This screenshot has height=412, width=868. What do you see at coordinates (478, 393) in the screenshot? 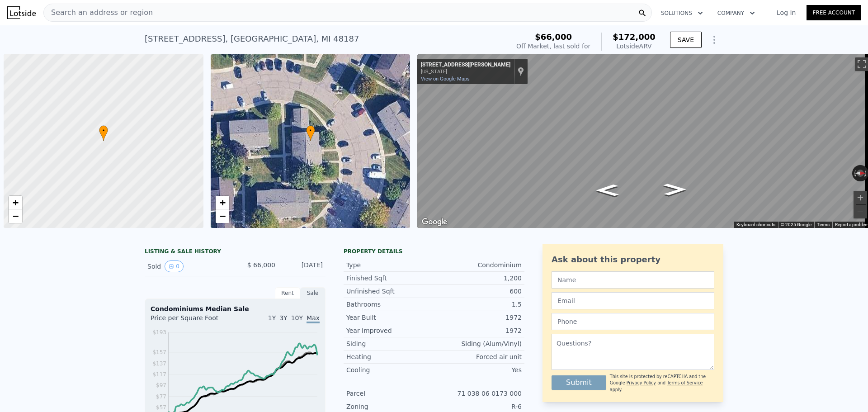
I see `div: 71 038 06 0173 000` at bounding box center [478, 393].